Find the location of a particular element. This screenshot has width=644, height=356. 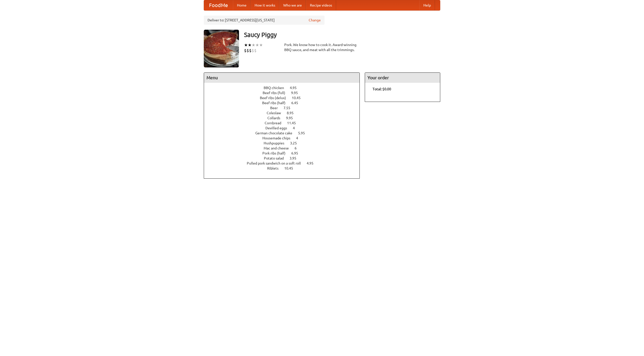

div: Pork. We know how to cook it. Award-winning BBQ sauce, and meat with all the trimmings. is located at coordinates (322, 47).